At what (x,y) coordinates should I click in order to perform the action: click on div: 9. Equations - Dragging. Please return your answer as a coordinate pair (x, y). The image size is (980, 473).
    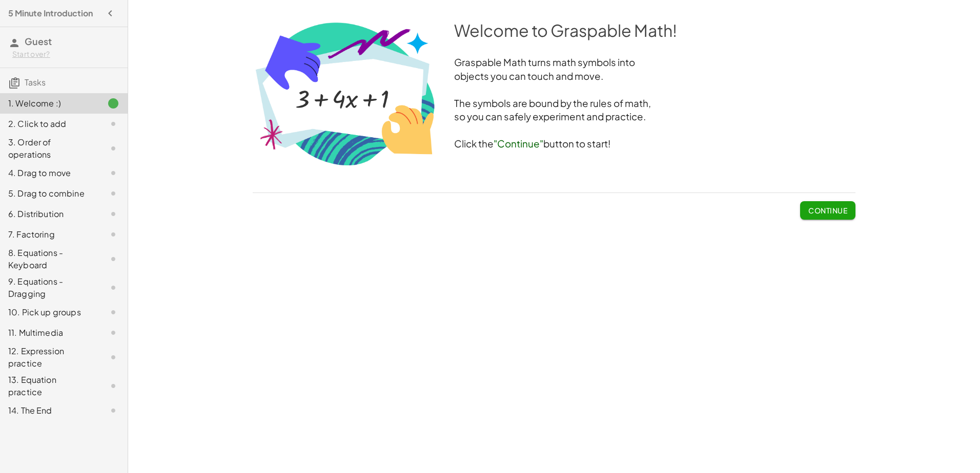
    Looking at the image, I should click on (49, 288).